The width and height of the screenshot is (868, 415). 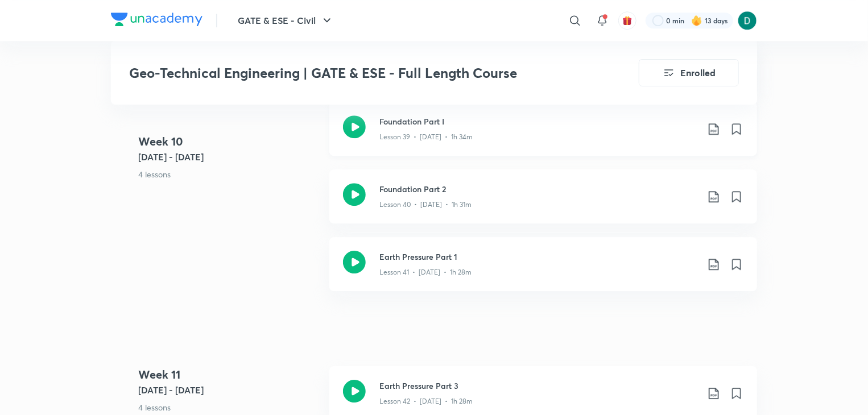 I want to click on img: avatar, so click(x=627, y=21).